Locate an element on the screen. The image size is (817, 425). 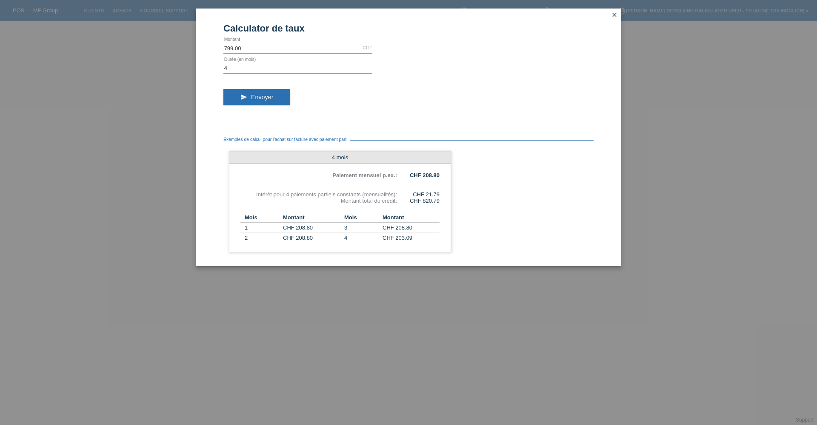
button: send Envoyer is located at coordinates (257, 97).